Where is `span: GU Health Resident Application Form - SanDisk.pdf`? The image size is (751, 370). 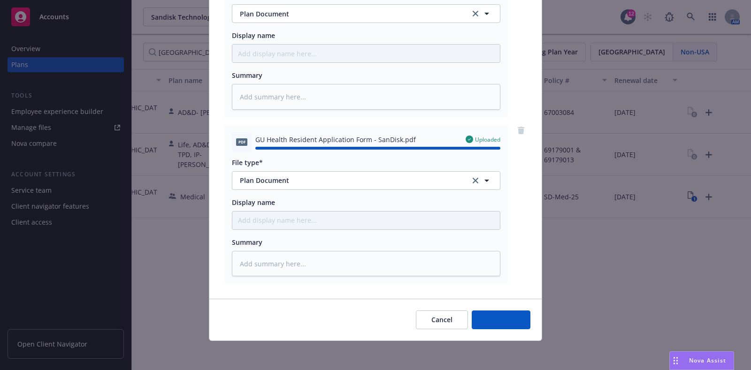
span: GU Health Resident Application Form - SanDisk.pdf is located at coordinates (336, 139).